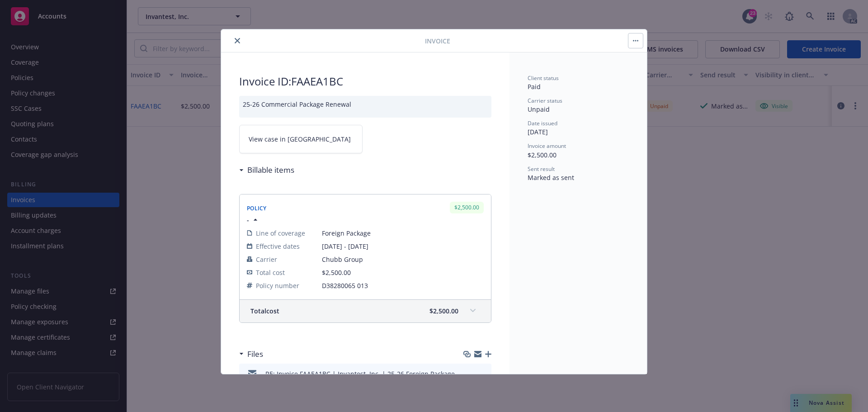 Image resolution: width=868 pixels, height=412 pixels. Describe the element at coordinates (543, 78) in the screenshot. I see `span: Client status` at that location.